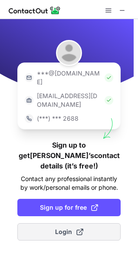  I want to click on span: Sign up for free, so click(69, 208).